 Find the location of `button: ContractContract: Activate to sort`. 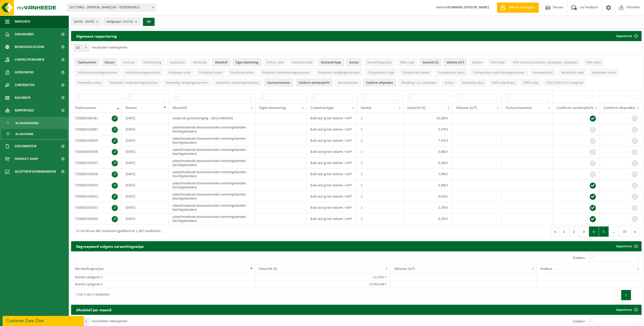

button: ContractContract: Activate to sort is located at coordinates (129, 63).